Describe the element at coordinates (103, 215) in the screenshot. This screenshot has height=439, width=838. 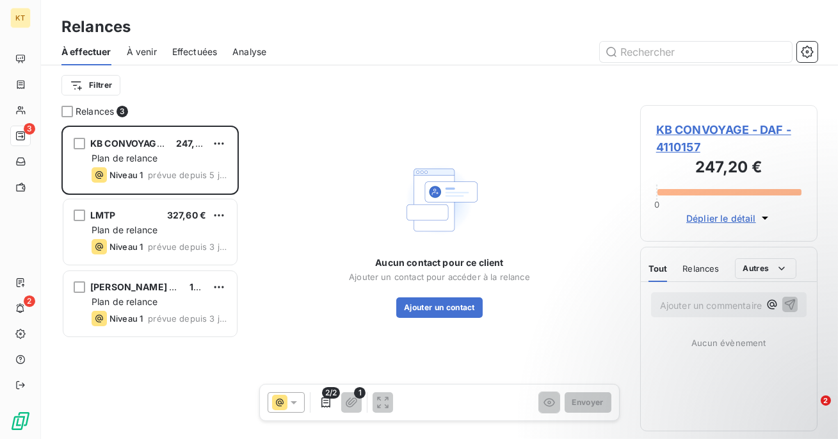
I see `span: LMTP` at that location.